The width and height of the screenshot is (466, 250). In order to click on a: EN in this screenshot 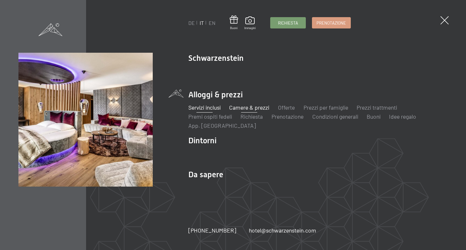, I will do `click(212, 23)`.